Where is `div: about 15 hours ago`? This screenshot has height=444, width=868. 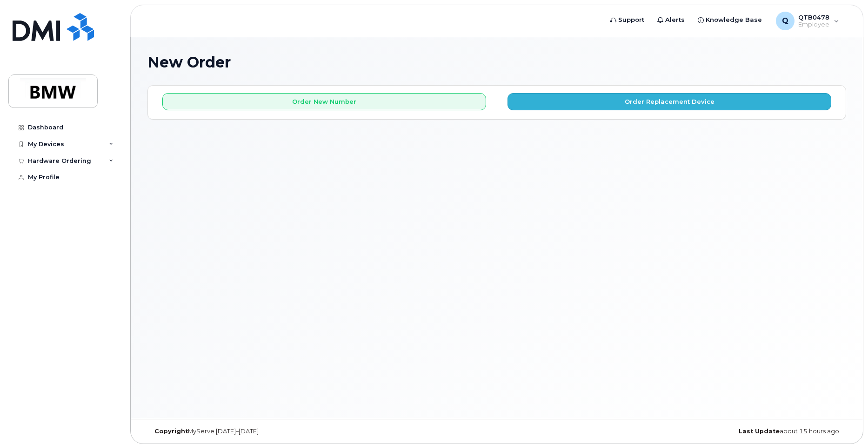
div: about 15 hours ago is located at coordinates (729, 432).